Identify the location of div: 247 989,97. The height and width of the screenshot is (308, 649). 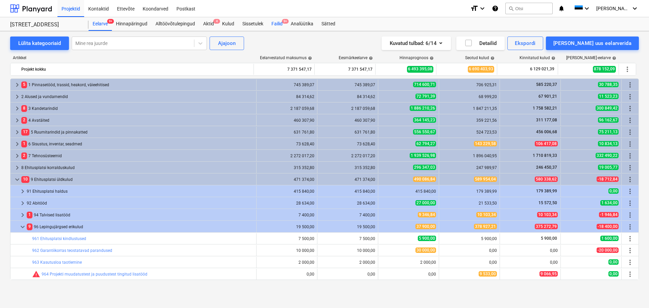
(469, 168).